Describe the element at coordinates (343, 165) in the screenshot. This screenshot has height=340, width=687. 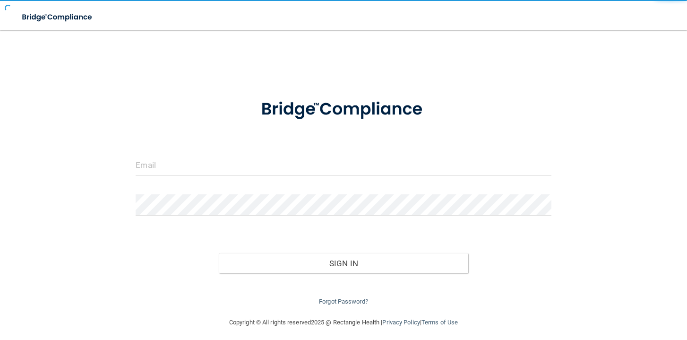
I see `input: Email` at that location.